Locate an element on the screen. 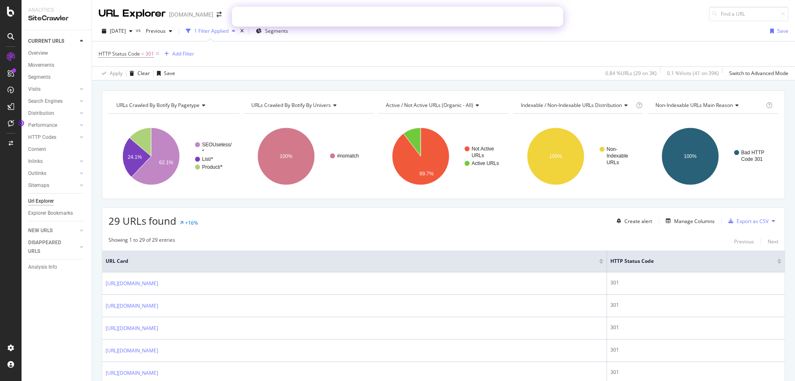  div: URL Explorer is located at coordinates (132, 14).